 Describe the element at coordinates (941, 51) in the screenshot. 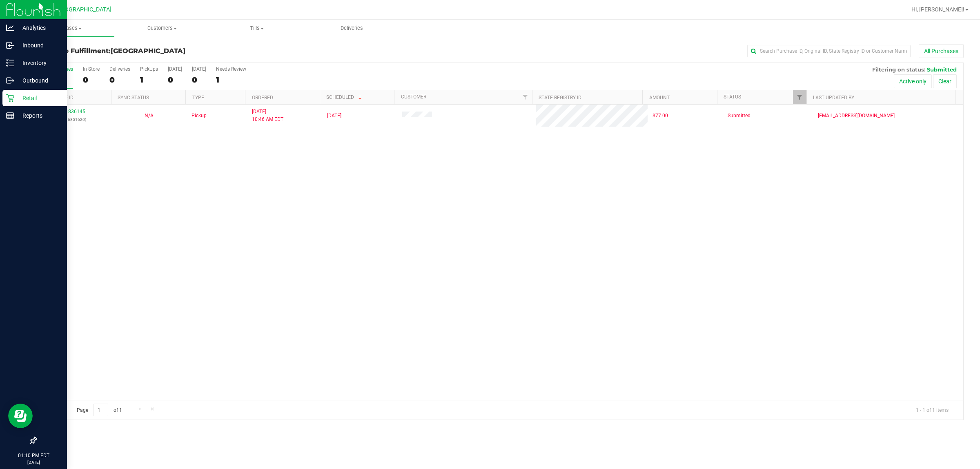

I see `button: All Purchases` at that location.